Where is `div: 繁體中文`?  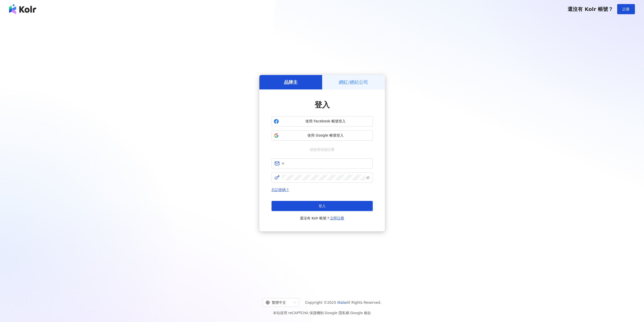
div: 繁體中文 is located at coordinates (278, 303).